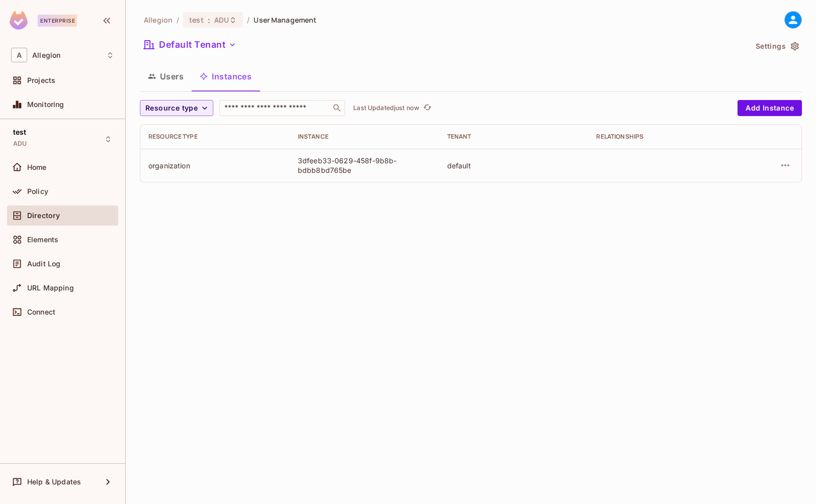  Describe the element at coordinates (41, 312) in the screenshot. I see `span: Connect` at that location.